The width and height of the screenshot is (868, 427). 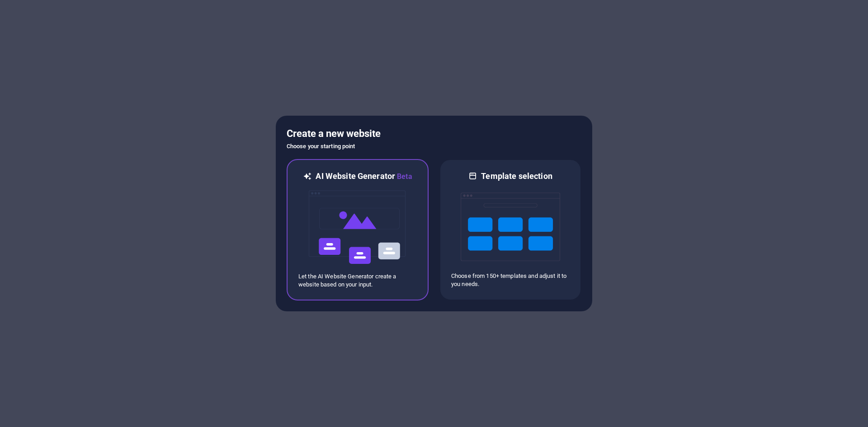 What do you see at coordinates (364, 176) in the screenshot?
I see `h6: AI Website Generator` at bounding box center [364, 176].